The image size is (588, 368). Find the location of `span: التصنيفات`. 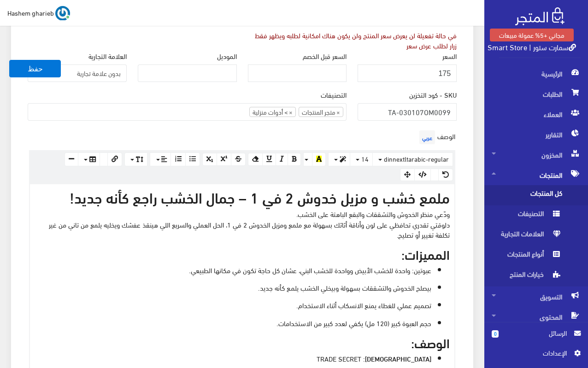

span: التصنيفات is located at coordinates (526, 215).